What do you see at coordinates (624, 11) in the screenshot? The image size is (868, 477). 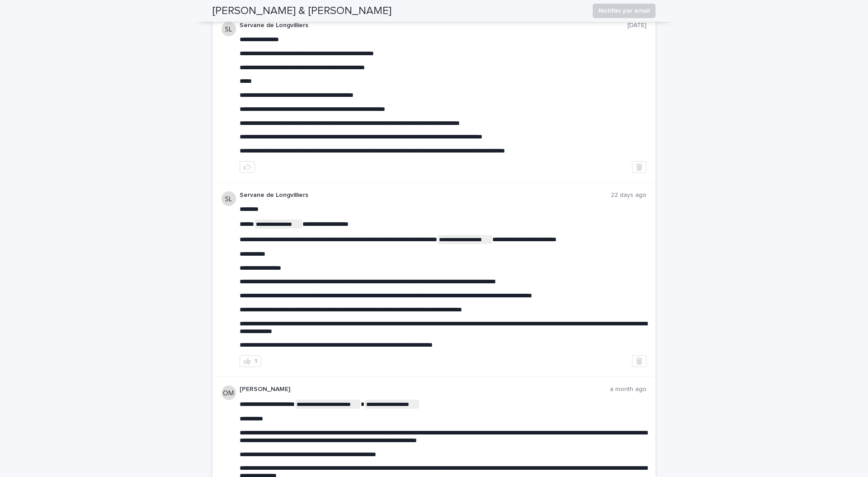 I see `span: Notifier par email` at bounding box center [624, 11].